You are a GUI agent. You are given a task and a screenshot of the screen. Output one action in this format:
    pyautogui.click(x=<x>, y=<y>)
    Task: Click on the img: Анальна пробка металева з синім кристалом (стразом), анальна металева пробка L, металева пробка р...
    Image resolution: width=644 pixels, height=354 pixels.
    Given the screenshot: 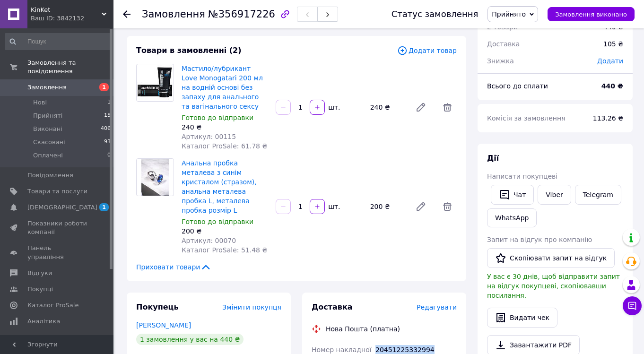 What is the action you would take?
    pyautogui.click(x=155, y=178)
    